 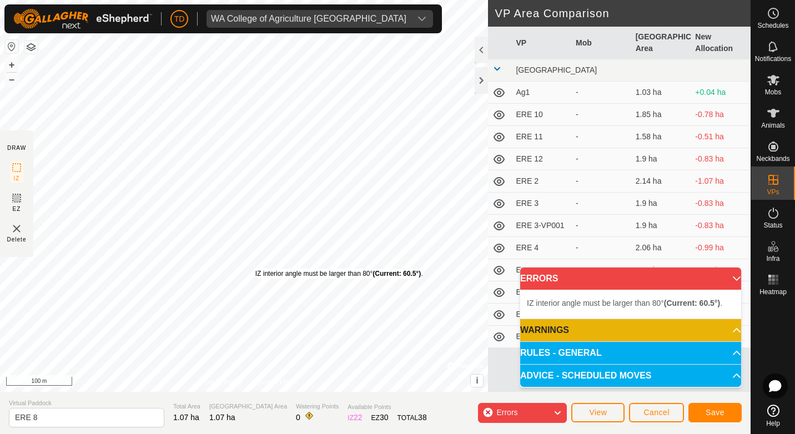 What do you see at coordinates (271, 383) in the screenshot?
I see `a: Contact Us` at bounding box center [271, 383].